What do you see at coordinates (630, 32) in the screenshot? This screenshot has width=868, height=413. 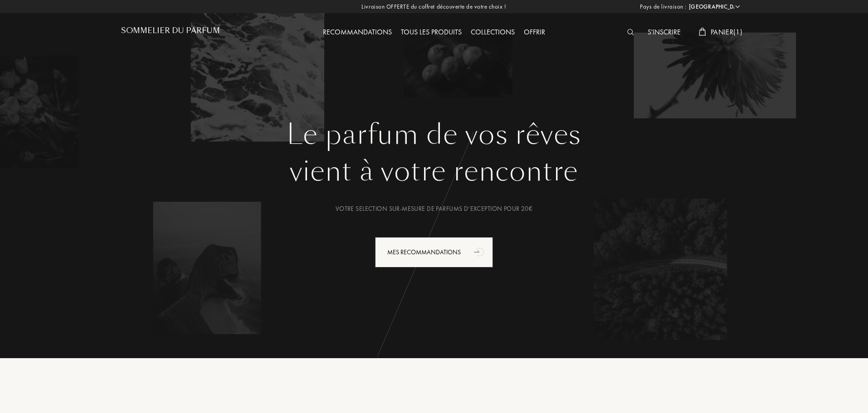 I see `img: search_icn_white.svg` at bounding box center [630, 32].